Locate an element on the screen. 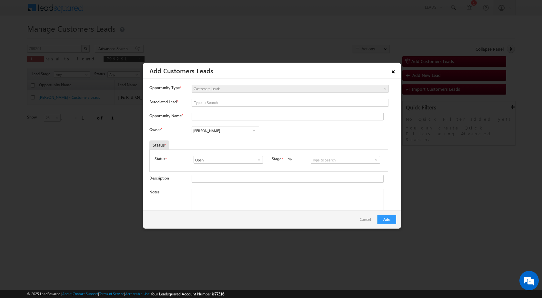 Image resolution: width=542 pixels, height=298 pixels. a: Acceptable Use is located at coordinates (138, 294).